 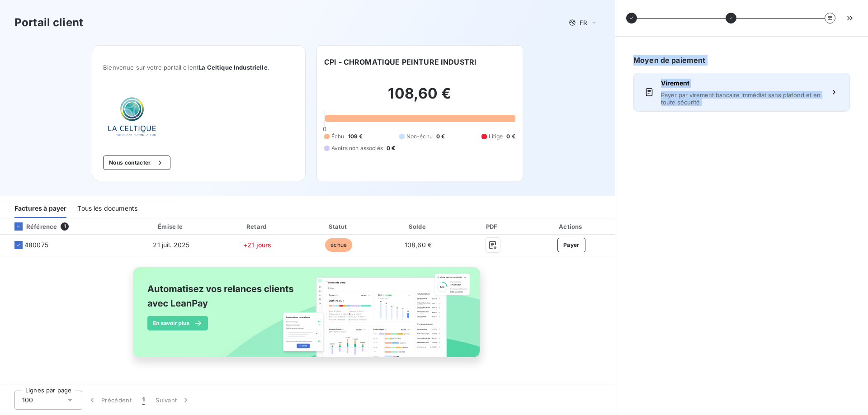 I want to click on div: Retard, so click(x=257, y=226).